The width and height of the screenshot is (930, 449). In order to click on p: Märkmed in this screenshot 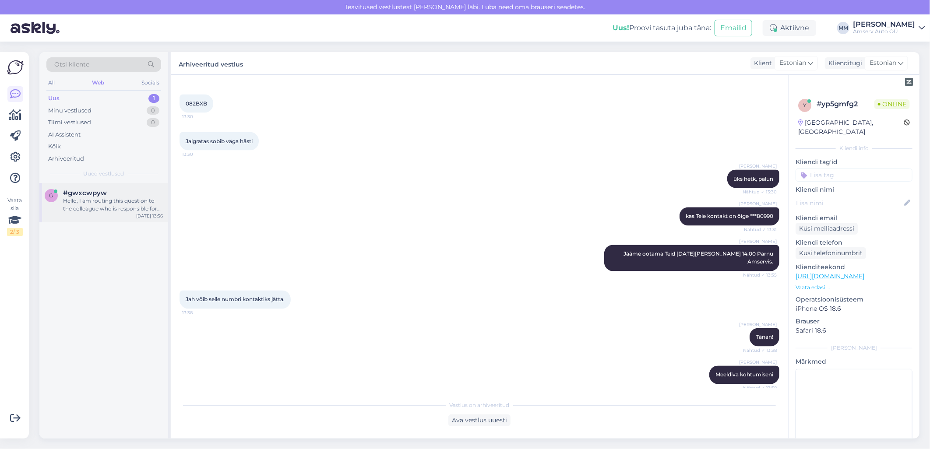, I will do `click(854, 362)`.